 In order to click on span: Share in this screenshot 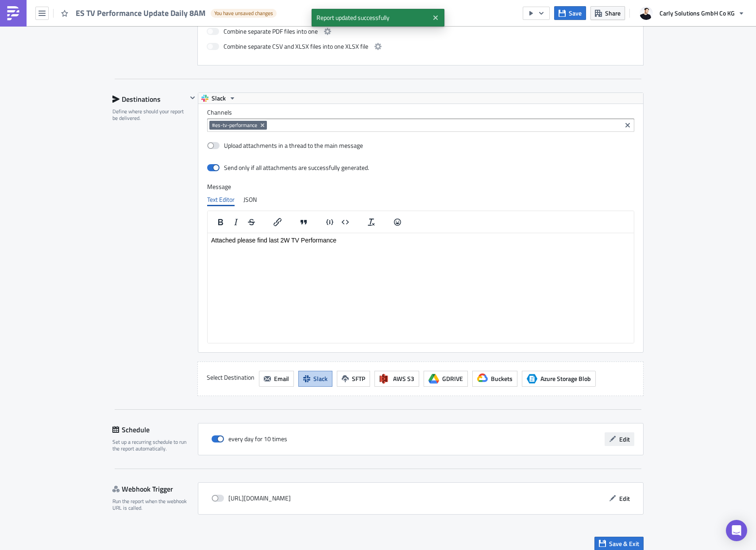, I will do `click(613, 13)`.